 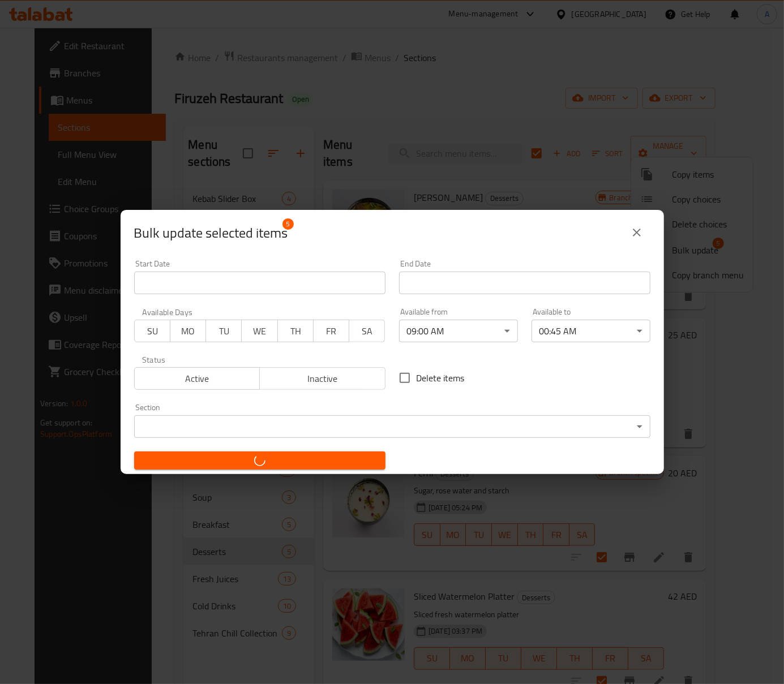 I want to click on button: FR, so click(x=331, y=331).